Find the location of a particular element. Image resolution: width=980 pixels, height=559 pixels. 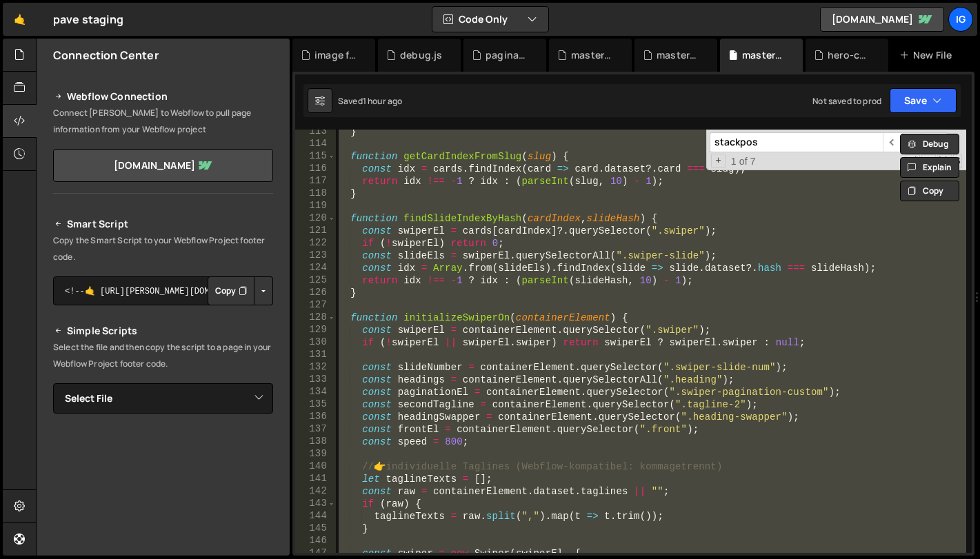

button: Explain is located at coordinates (930, 168).